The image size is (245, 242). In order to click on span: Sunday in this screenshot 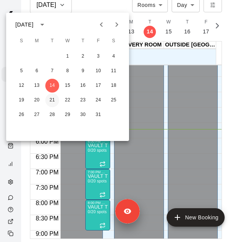, I will do `click(22, 41)`.